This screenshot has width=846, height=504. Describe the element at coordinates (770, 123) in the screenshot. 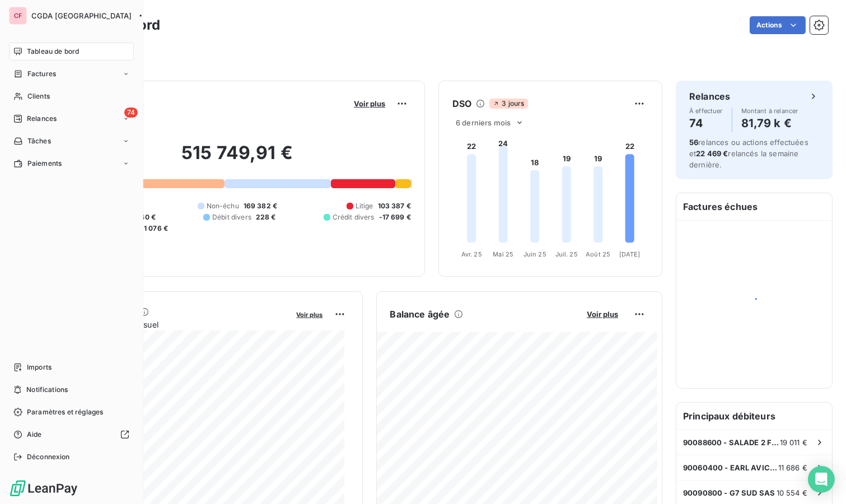

I see `h4: 81,79 k €` at that location.